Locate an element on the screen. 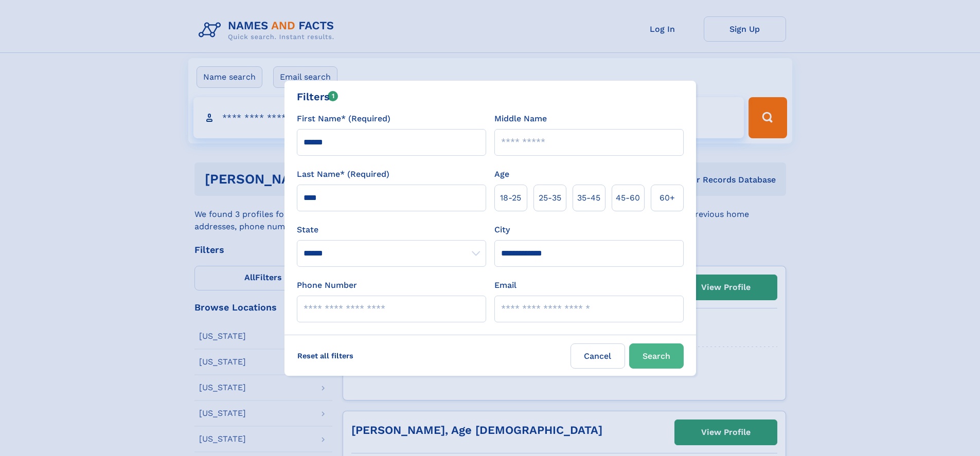  label: Phone Number is located at coordinates (327, 285).